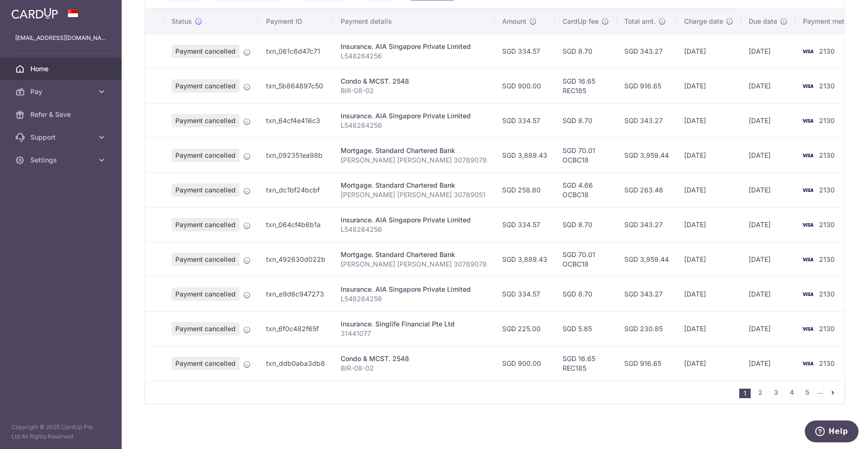 This screenshot has width=868, height=449. What do you see at coordinates (295, 51) in the screenshot?
I see `td: txn_061c6d47c71` at bounding box center [295, 51].